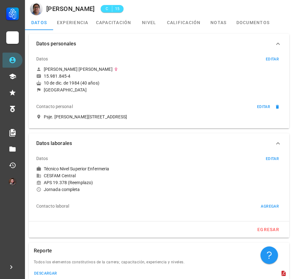 Image resolution: width=293 pixels, height=279 pixels. Describe the element at coordinates (219, 23) in the screenshot. I see `a: notas` at that location.